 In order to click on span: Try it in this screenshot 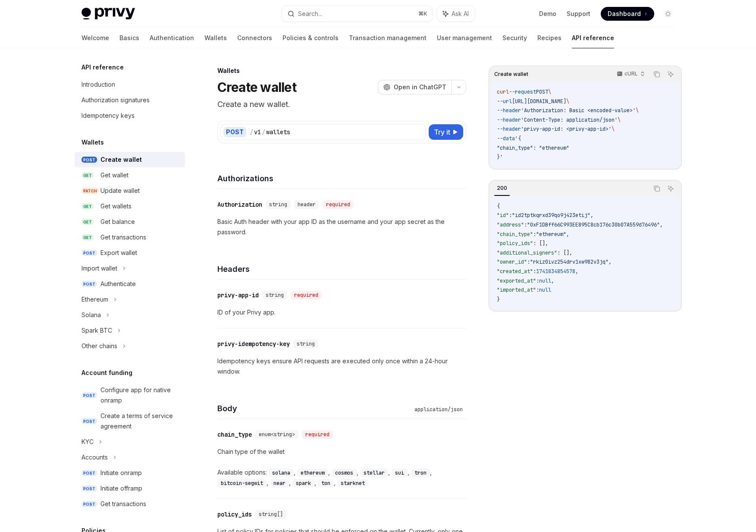, I will do `click(442, 132)`.